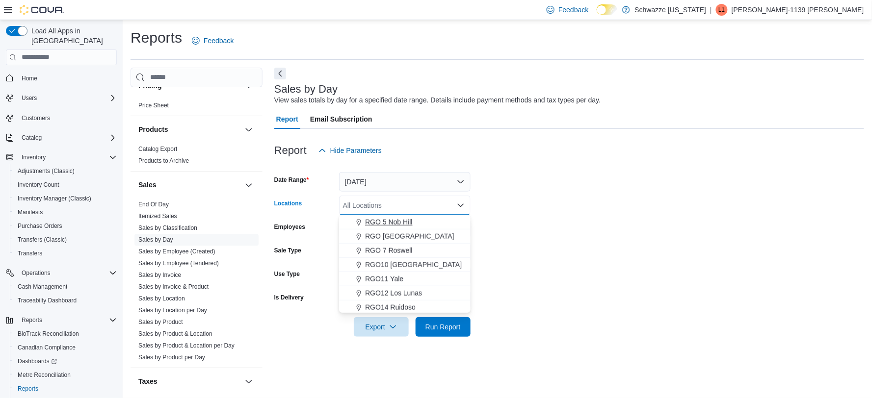 Image resolution: width=872 pixels, height=398 pixels. I want to click on span: Price Sheet, so click(154, 106).